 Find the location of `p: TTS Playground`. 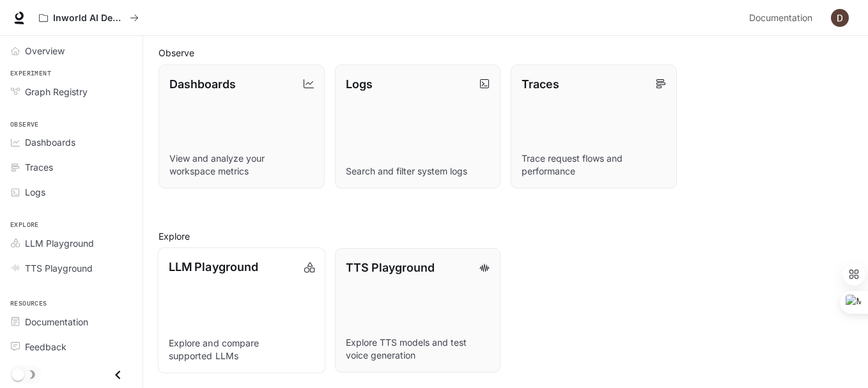

p: TTS Playground is located at coordinates (390, 267).